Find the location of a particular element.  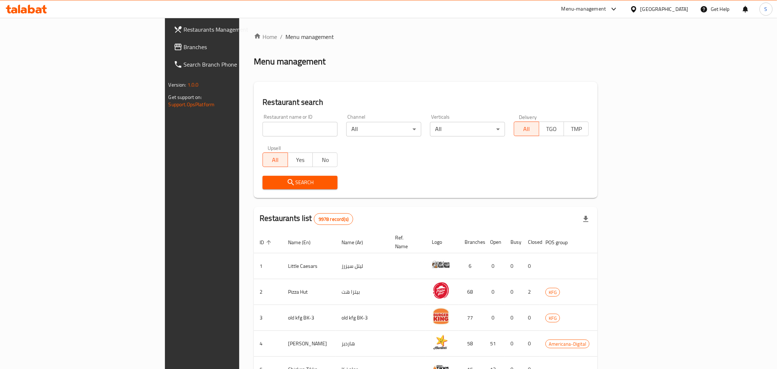

span: Name (Ar) is located at coordinates (357, 243).